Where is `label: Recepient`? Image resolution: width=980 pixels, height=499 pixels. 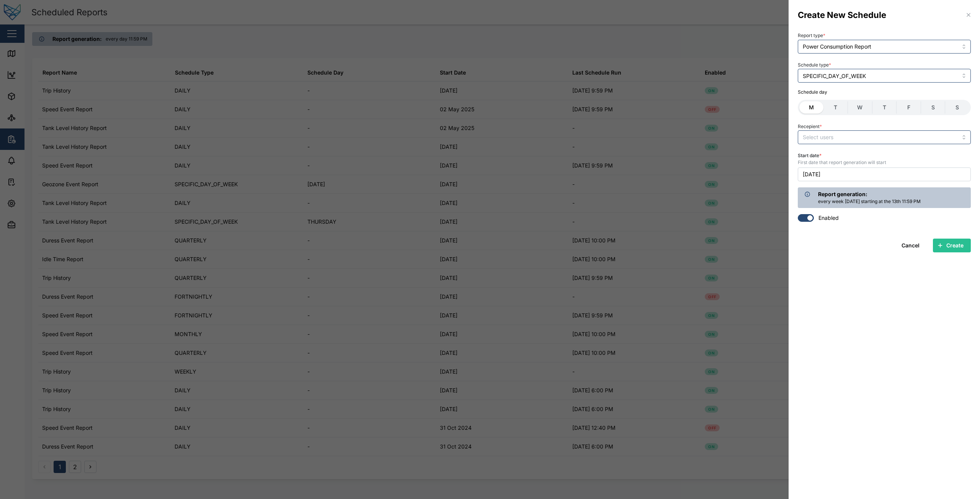
label: Recepient is located at coordinates (810, 127).